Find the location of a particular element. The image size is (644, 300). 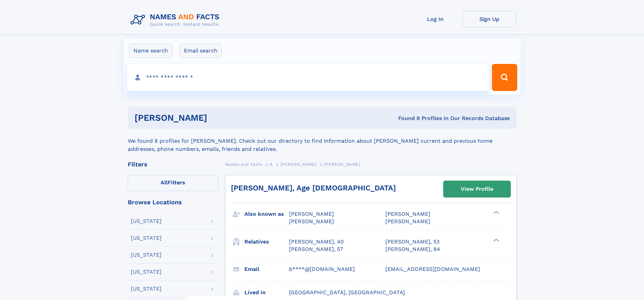

span: All is located at coordinates (164, 182).